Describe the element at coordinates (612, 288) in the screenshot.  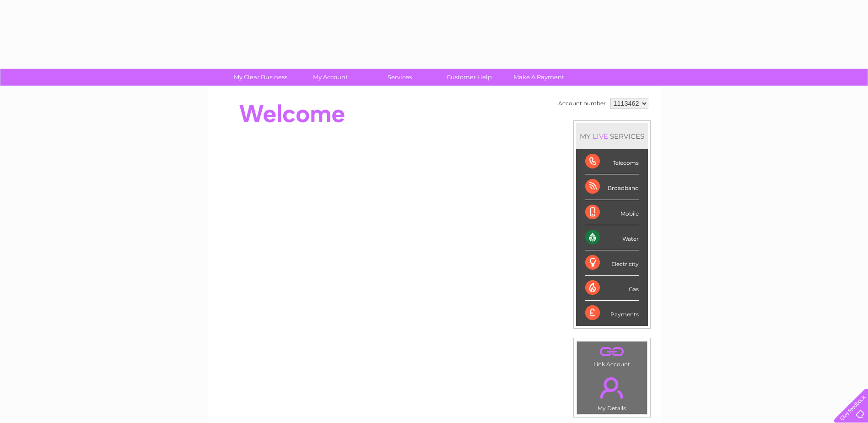
I see `div: Gas` at that location.